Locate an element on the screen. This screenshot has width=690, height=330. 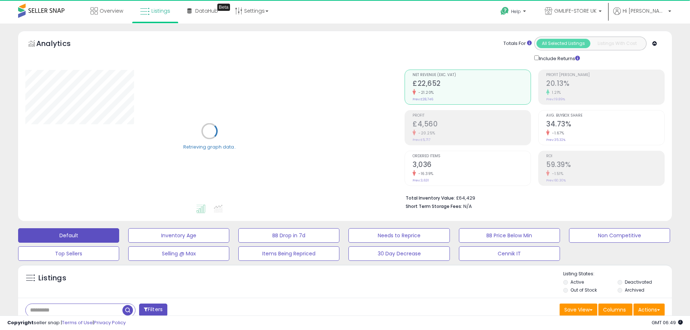
small: -1.67% is located at coordinates (557, 133).